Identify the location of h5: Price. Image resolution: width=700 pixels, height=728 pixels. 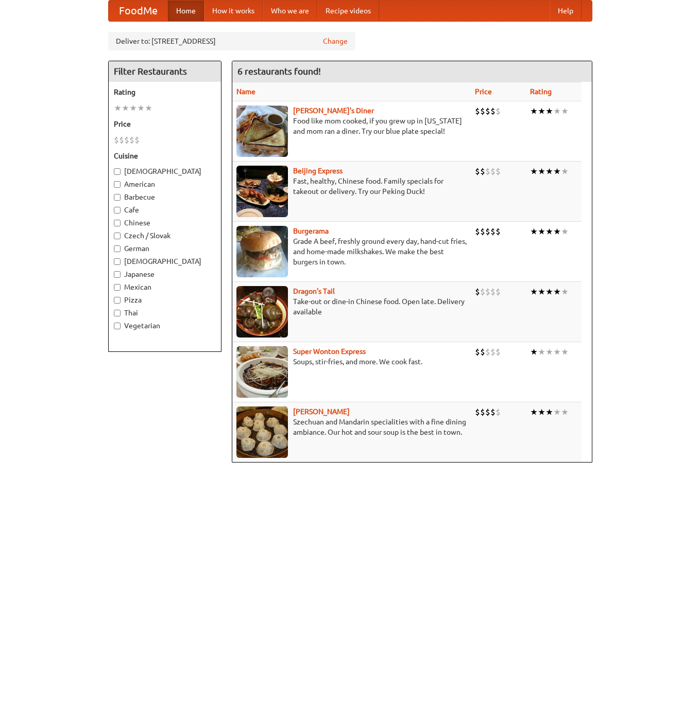
(165, 124).